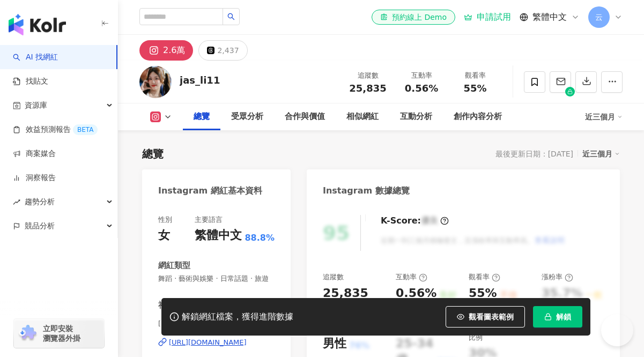 The image size is (644, 357). Describe the element at coordinates (414, 221) in the screenshot. I see `div: K-Score :` at that location.